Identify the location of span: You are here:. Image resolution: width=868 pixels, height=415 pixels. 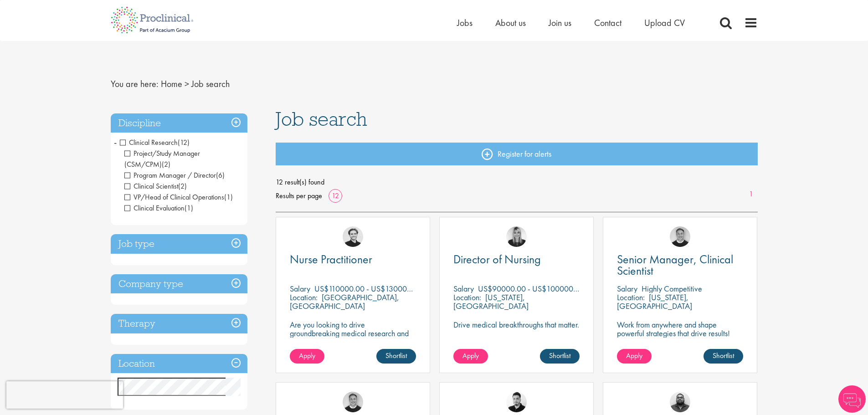
(134, 84).